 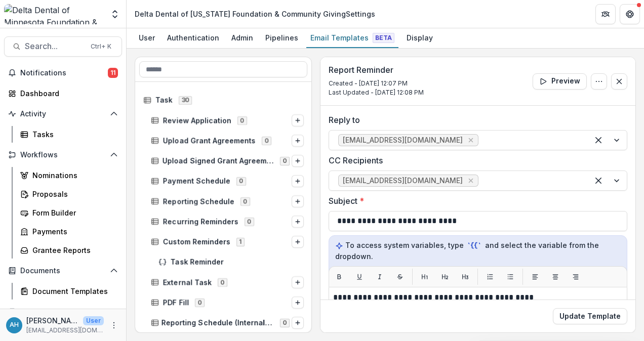 I want to click on span: Upload Signed Grant Agreements, so click(x=218, y=161).